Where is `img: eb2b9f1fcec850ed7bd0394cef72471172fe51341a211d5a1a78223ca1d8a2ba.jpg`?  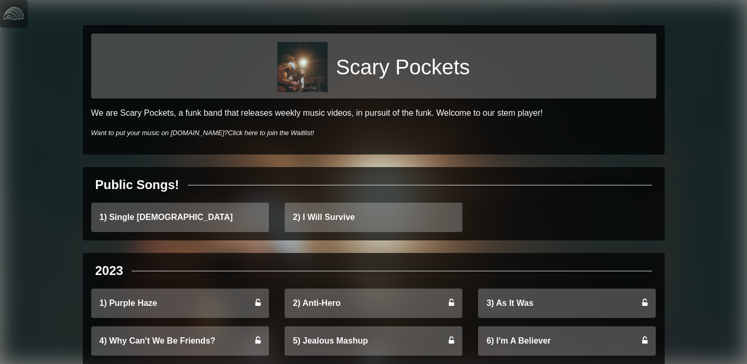
img: eb2b9f1fcec850ed7bd0394cef72471172fe51341a211d5a1a78223ca1d8a2ba.jpg is located at coordinates (302, 67).